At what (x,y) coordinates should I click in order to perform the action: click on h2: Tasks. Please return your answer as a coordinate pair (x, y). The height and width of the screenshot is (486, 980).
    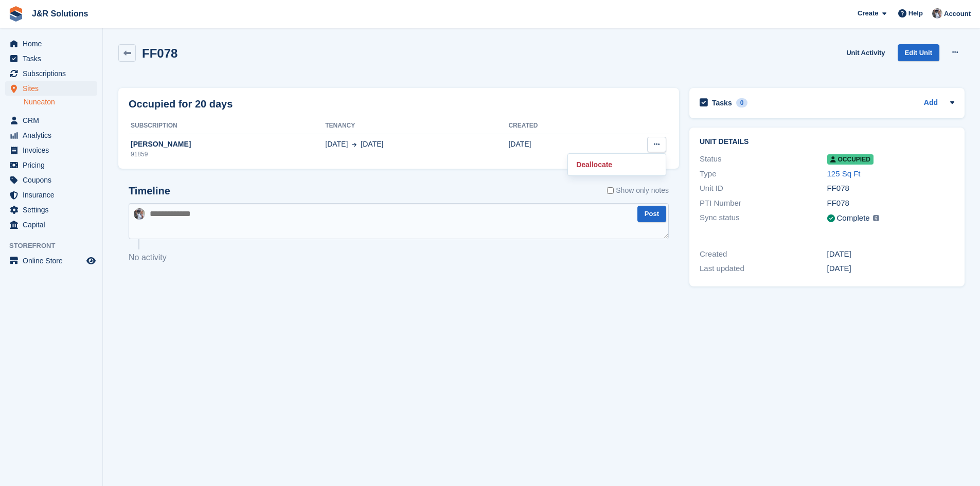
    Looking at the image, I should click on (722, 103).